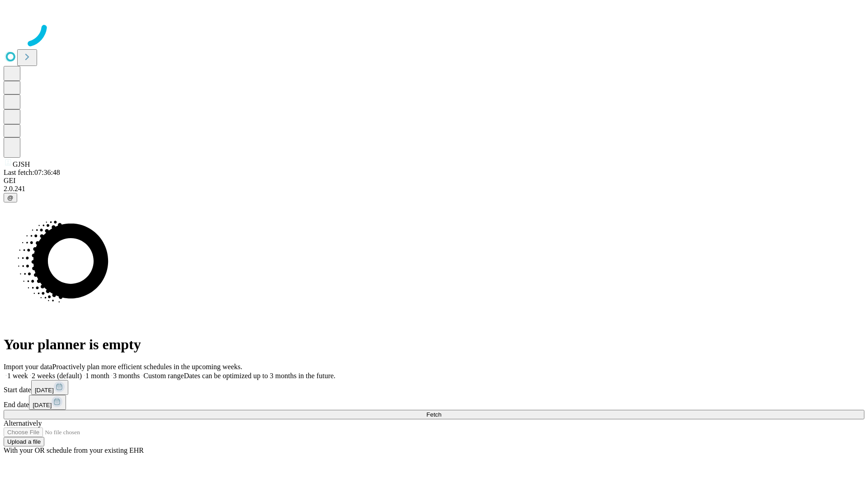 This screenshot has height=488, width=868. Describe the element at coordinates (31, 172) in the screenshot. I see `span: Last fetch: 07:36:48` at that location.